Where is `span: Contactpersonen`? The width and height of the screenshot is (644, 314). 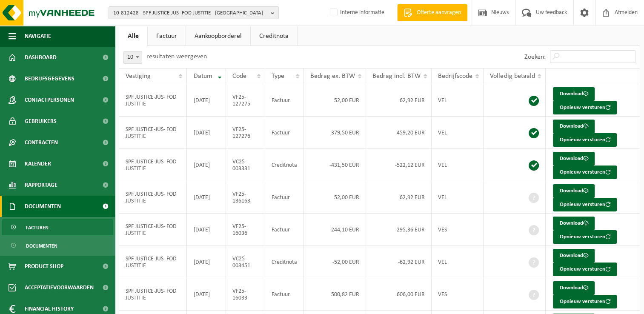
span: Contactpersonen is located at coordinates (50, 100).